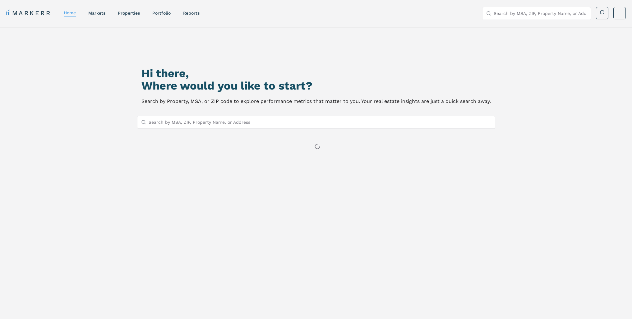  Describe the element at coordinates (29, 13) in the screenshot. I see `a: MARKERR` at that location.